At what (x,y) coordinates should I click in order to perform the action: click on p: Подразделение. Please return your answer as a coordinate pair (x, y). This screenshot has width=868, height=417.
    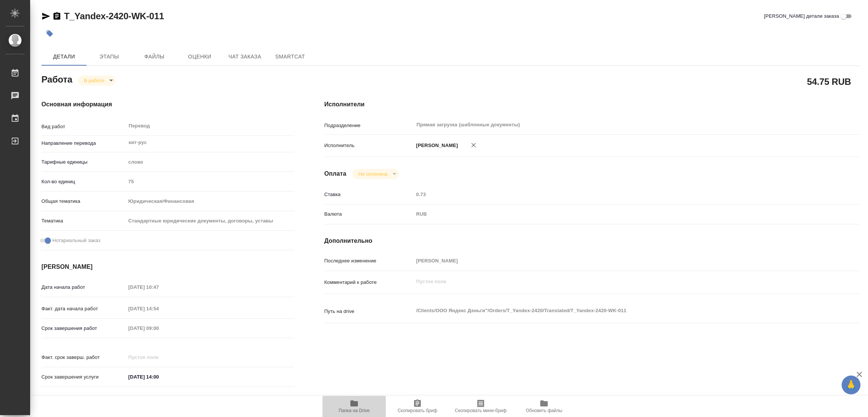
    Looking at the image, I should click on (369, 126).